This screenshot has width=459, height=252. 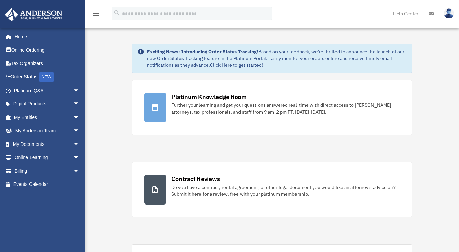 I want to click on i: search, so click(x=117, y=13).